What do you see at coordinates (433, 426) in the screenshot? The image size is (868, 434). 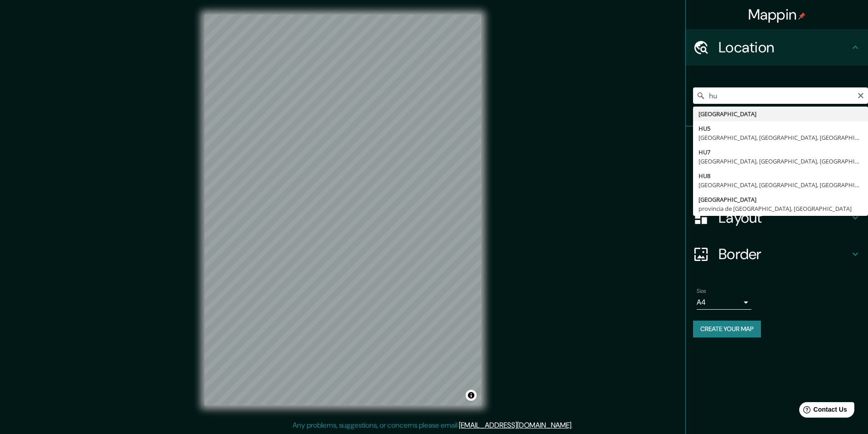 I see `p: Any problems, suggestions, or concerns please email .` at bounding box center [433, 426].